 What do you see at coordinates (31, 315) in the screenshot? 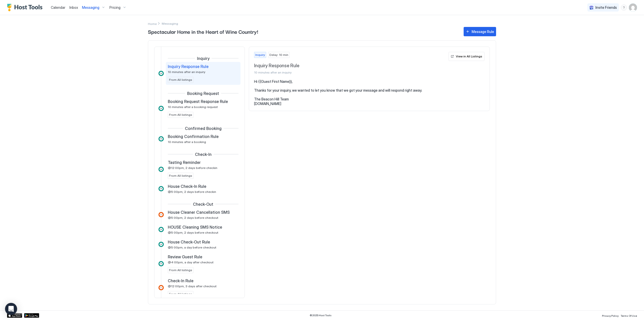
I see `a: Google Play Store` at bounding box center [31, 315].